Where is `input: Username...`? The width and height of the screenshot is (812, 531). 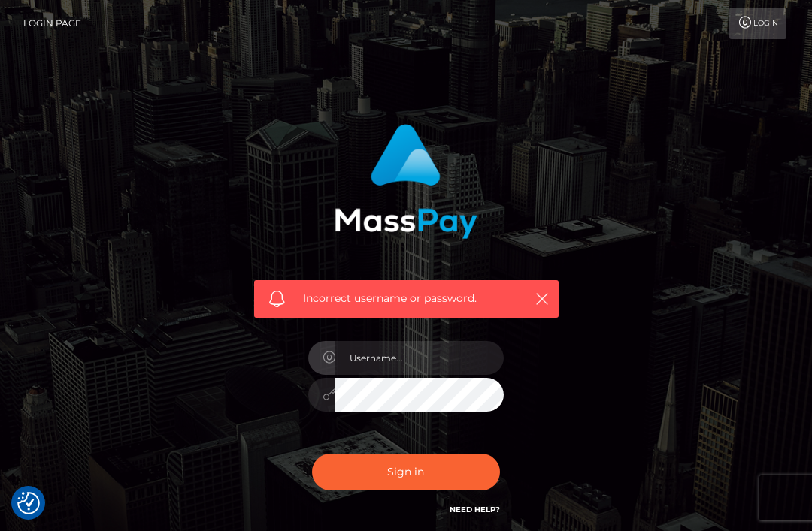 input: Username... is located at coordinates (420, 358).